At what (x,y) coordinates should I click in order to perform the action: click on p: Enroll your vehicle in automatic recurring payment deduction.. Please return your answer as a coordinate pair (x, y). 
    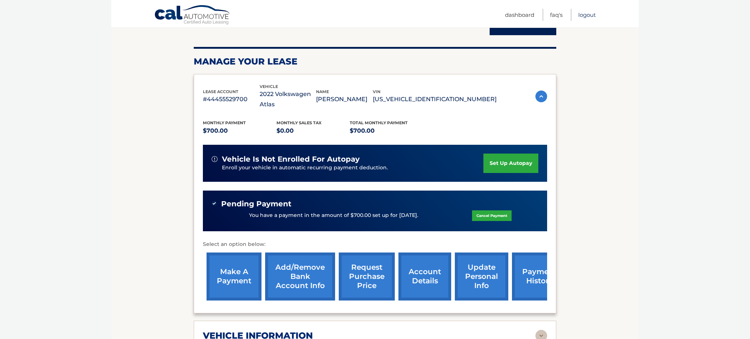
    Looking at the image, I should click on (353, 168).